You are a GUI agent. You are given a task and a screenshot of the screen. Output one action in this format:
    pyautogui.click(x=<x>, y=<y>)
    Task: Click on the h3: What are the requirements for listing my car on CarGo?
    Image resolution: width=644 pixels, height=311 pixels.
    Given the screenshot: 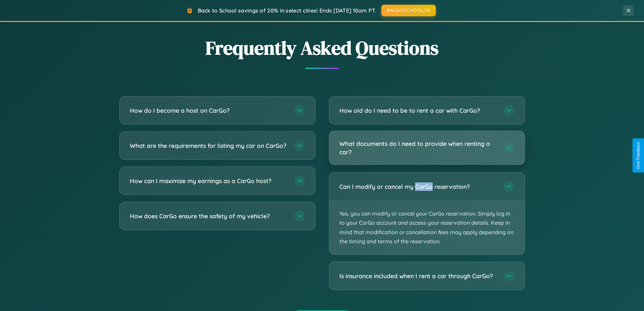 What is the action you would take?
    pyautogui.click(x=209, y=146)
    